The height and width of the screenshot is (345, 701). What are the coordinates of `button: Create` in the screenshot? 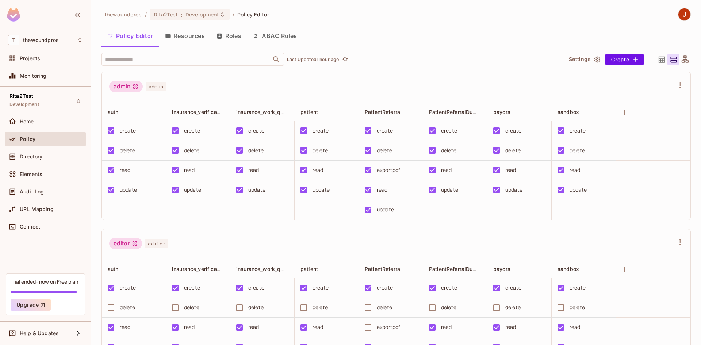 It's located at (624, 59).